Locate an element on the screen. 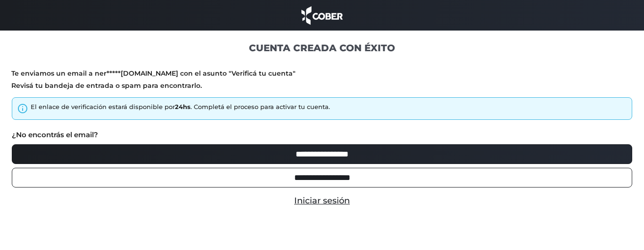  img: cober_marca.png is located at coordinates (322, 15).